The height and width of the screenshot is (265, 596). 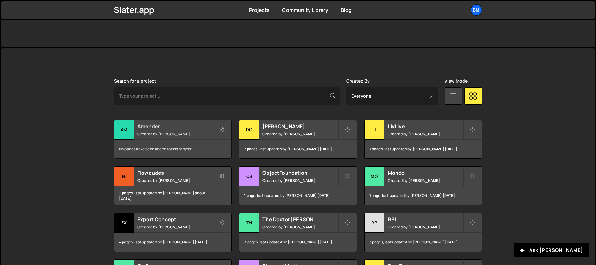 What do you see at coordinates (227, 96) in the screenshot?
I see `input: Type your project...` at bounding box center [227, 96].